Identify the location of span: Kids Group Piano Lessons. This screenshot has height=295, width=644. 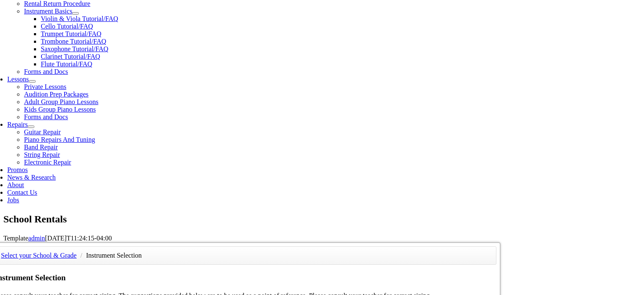
(60, 109).